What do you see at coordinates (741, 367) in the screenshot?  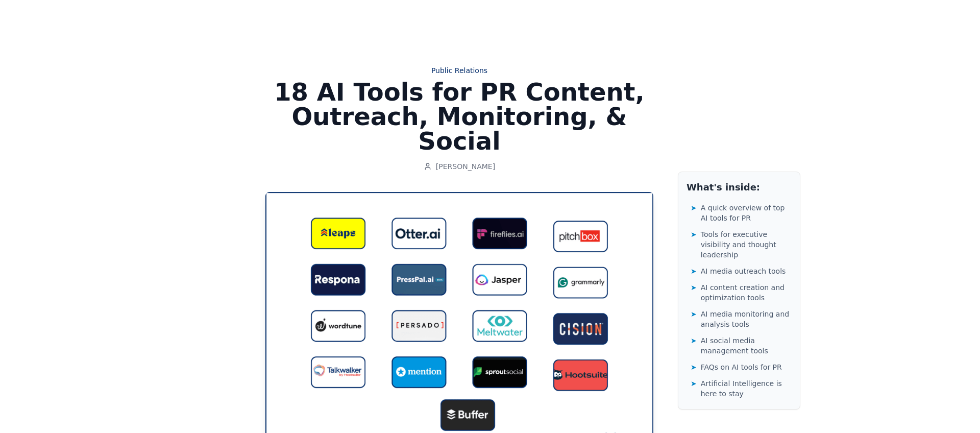 I see `span: FAQs on AI tools for PR` at bounding box center [741, 367].